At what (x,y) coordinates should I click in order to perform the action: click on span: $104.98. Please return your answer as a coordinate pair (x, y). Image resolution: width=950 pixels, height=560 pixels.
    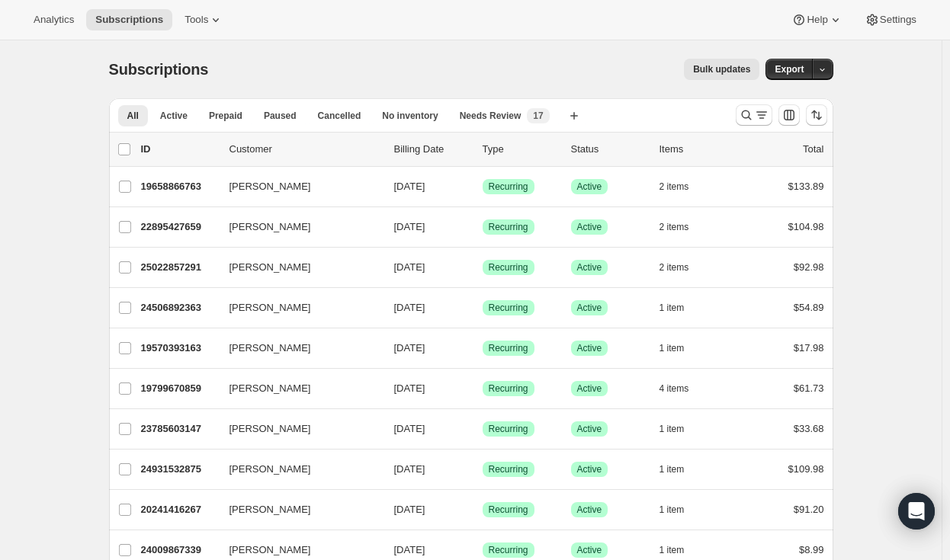
    Looking at the image, I should click on (806, 227).